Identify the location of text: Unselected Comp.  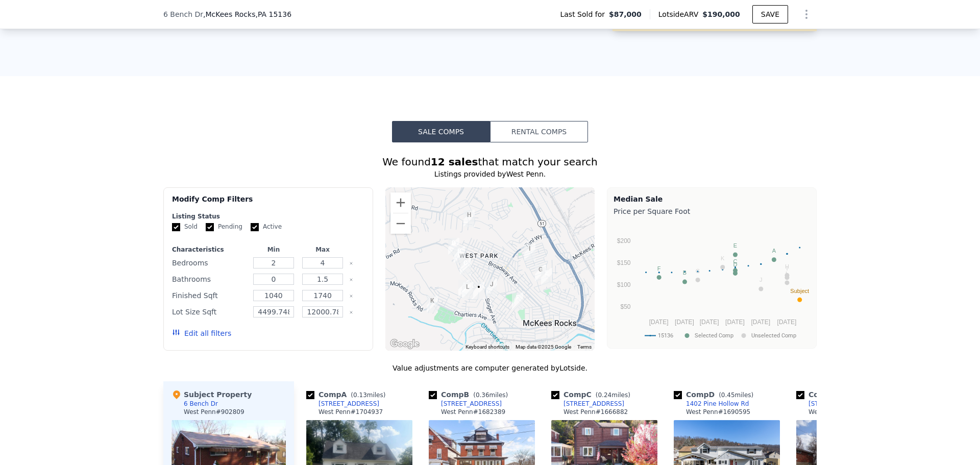
(774, 336).